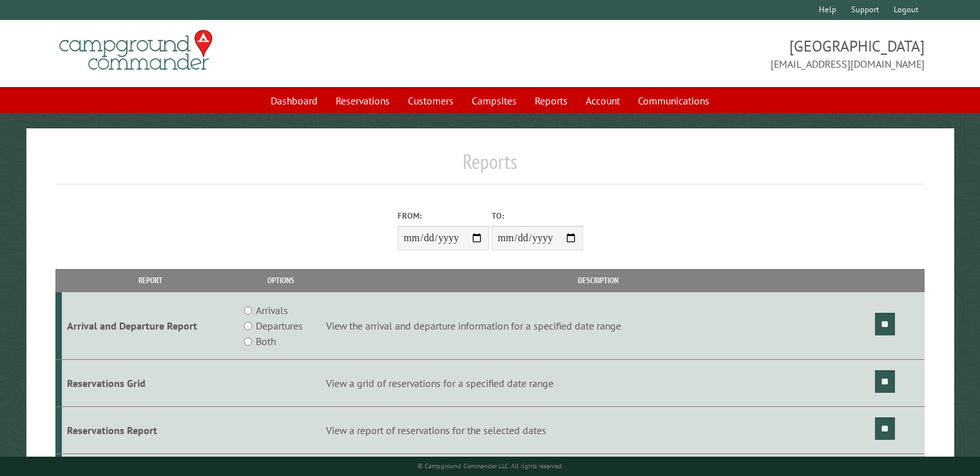  I want to click on td: Reservations Grid, so click(150, 382).